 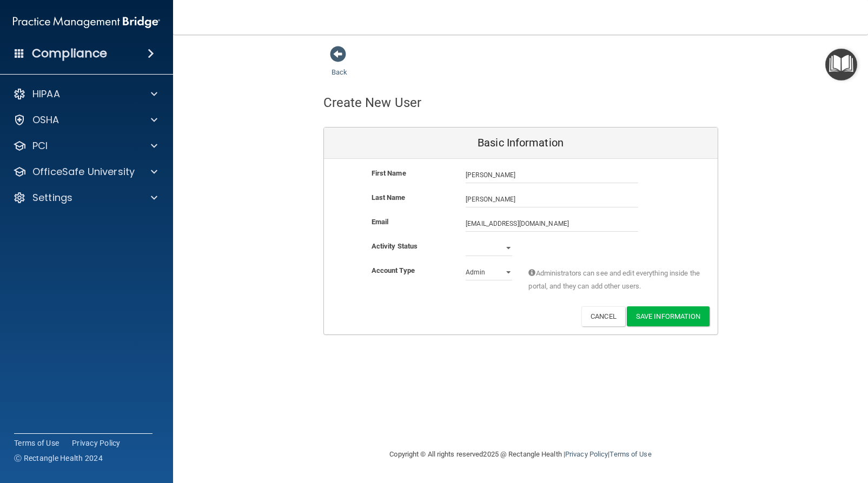 I want to click on span: Ⓒ Rectangle Health 2024, so click(x=59, y=458).